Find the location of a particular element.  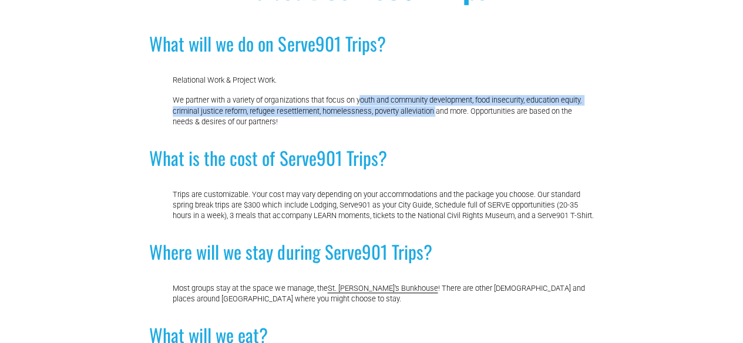

h2: What is the cost of Serve901 Trips? is located at coordinates (371, 158).